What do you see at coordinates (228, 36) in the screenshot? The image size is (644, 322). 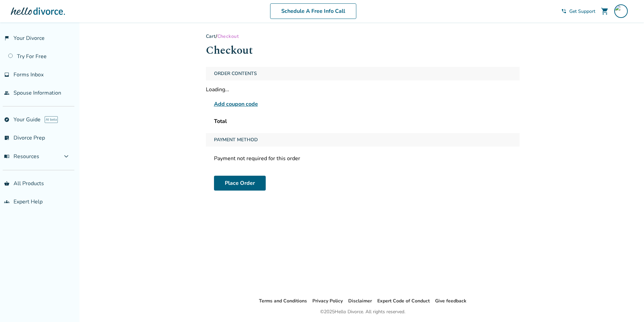 I see `span: Checkout` at bounding box center [228, 36].